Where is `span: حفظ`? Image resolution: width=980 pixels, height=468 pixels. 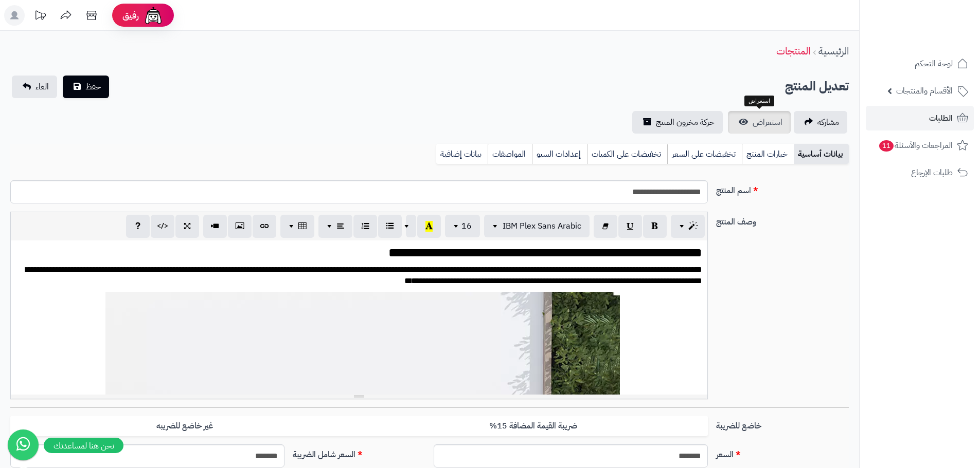
span: حفظ is located at coordinates (93, 87).